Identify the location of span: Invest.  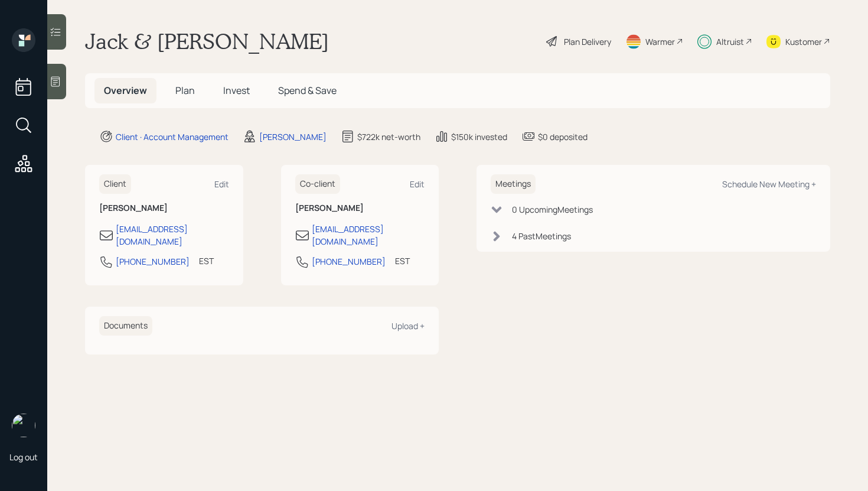
(236, 91).